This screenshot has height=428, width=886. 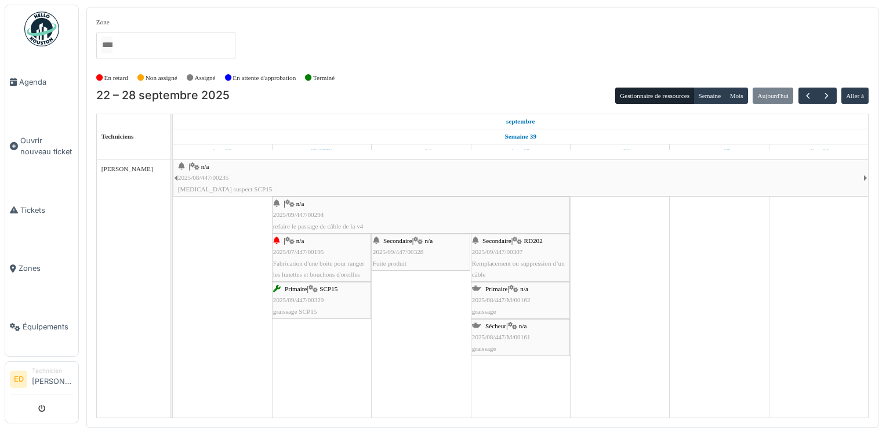 I want to click on span: 2025/09/447/00294, so click(x=298, y=214).